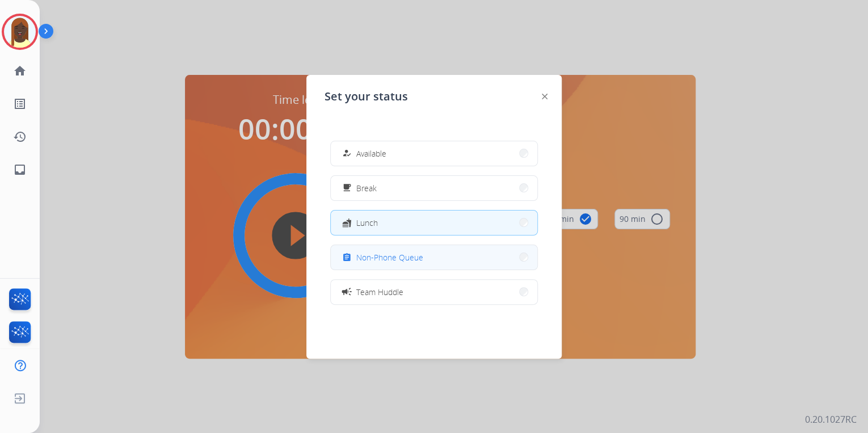 The image size is (868, 433). What do you see at coordinates (20, 104) in the screenshot?
I see `mat-icon: list_alt` at bounding box center [20, 104].